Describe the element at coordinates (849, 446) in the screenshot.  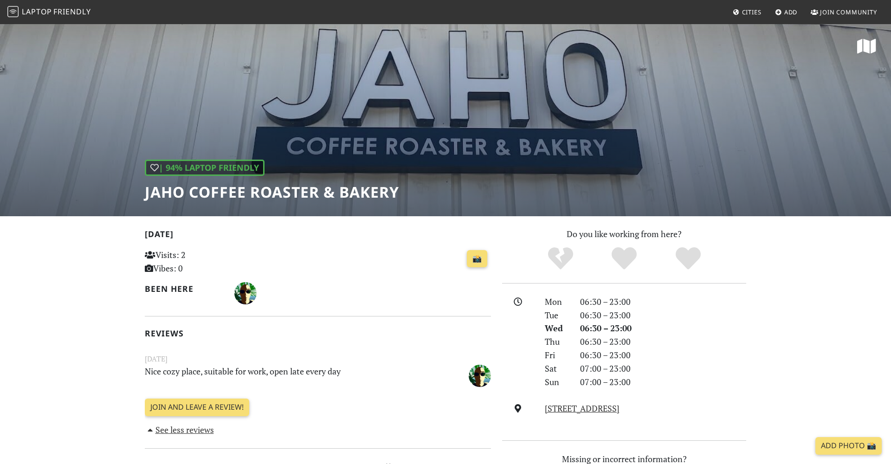
I see `a: Add Photo 📸` at that location.